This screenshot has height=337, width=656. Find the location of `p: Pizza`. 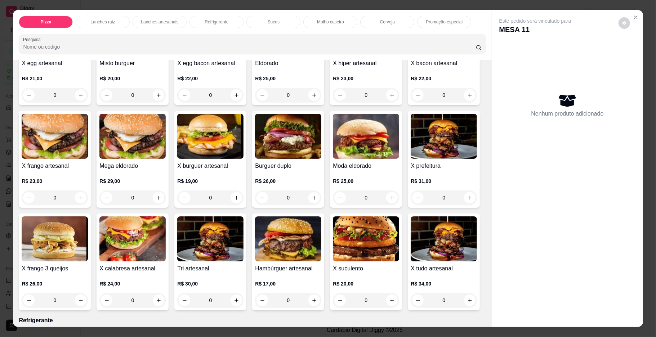

p: Pizza is located at coordinates (46, 22).